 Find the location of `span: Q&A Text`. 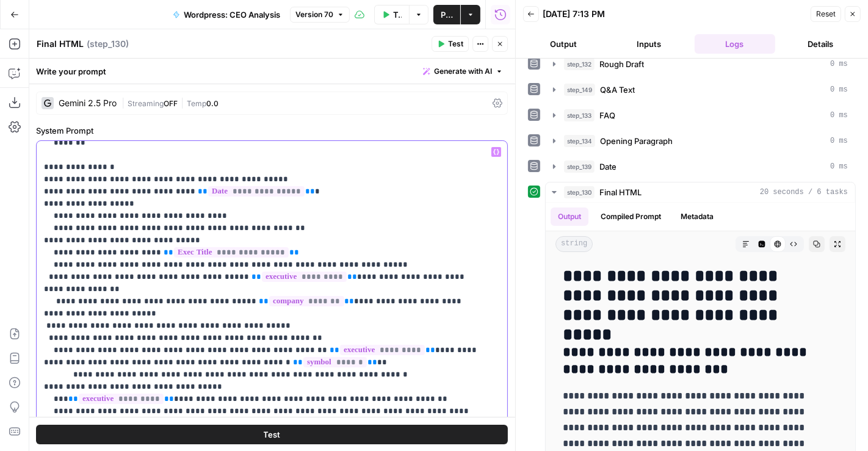

span: Q&A Text is located at coordinates (617, 90).